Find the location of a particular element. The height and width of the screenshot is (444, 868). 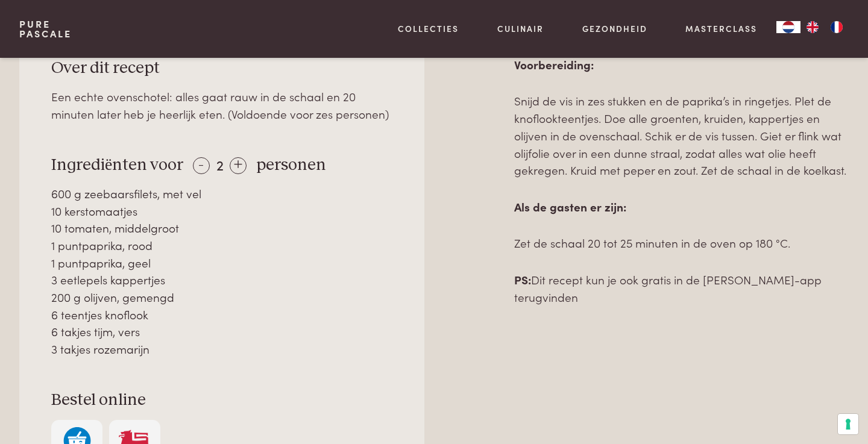

aside: Language selected: Nederlands is located at coordinates (812, 27).